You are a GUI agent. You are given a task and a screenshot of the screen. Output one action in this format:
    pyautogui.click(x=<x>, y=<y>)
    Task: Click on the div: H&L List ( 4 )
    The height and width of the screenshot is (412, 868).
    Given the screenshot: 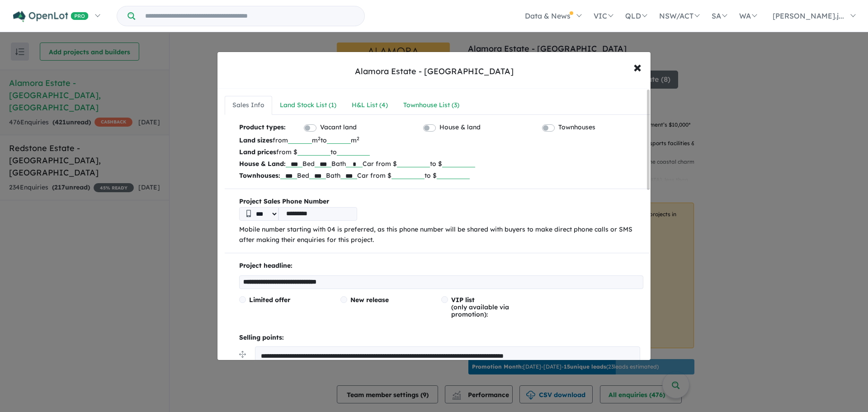 What is the action you would take?
    pyautogui.click(x=370, y=105)
    